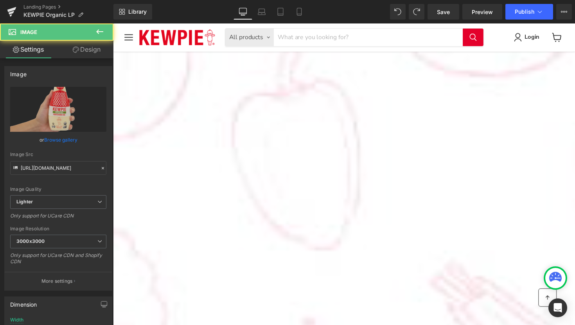 This screenshot has width=575, height=325. What do you see at coordinates (23, 302) in the screenshot?
I see `div: Dimension` at bounding box center [23, 302].